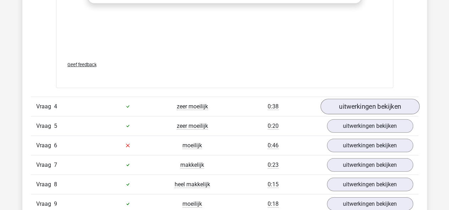 Image resolution: width=449 pixels, height=210 pixels. What do you see at coordinates (55, 106) in the screenshot?
I see `span: 4` at bounding box center [55, 106].